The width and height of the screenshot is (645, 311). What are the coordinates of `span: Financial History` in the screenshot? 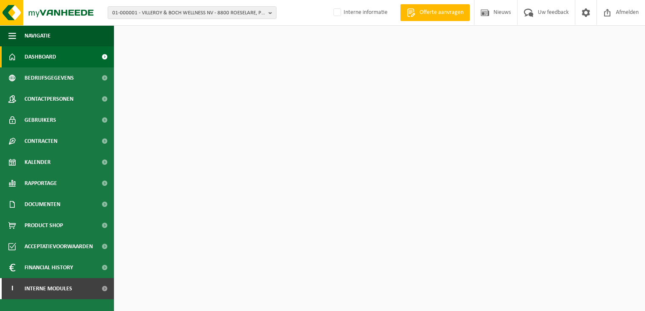 It's located at (49, 268).